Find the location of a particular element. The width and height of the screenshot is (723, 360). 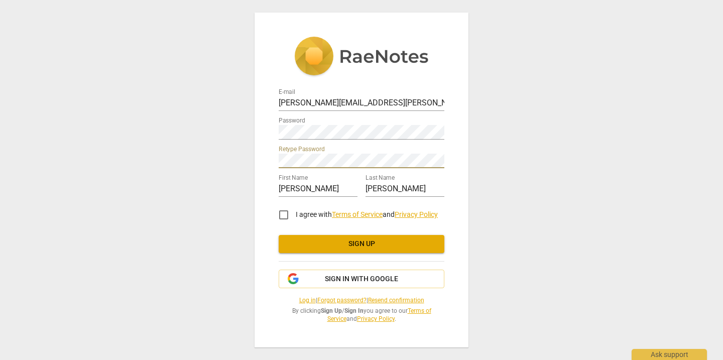

span: I agree with and is located at coordinates (367, 214).